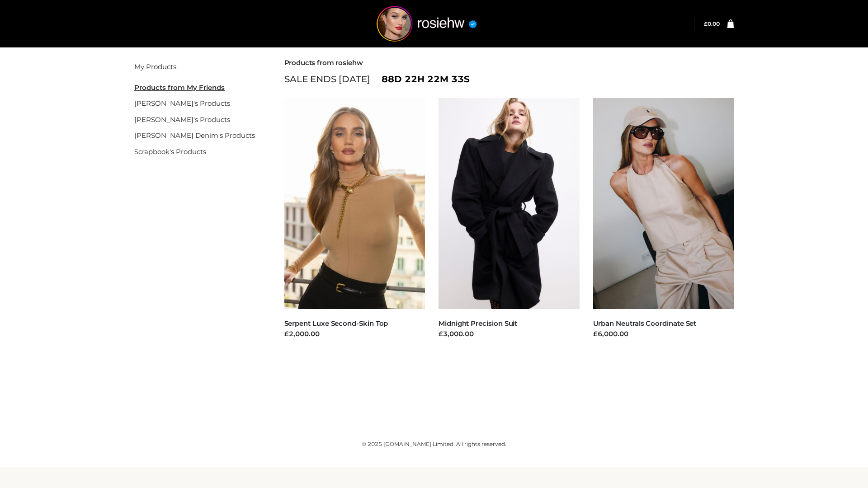 This screenshot has width=868, height=488. Describe the element at coordinates (336, 323) in the screenshot. I see `a: Serpent Luxe Second-Skin Top` at that location.